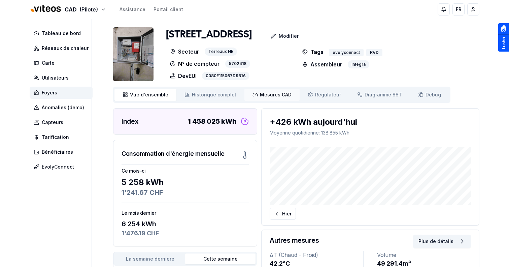 The height and width of the screenshot is (267, 509). I want to click on a: Réseaux de chaleur, so click(62, 48).